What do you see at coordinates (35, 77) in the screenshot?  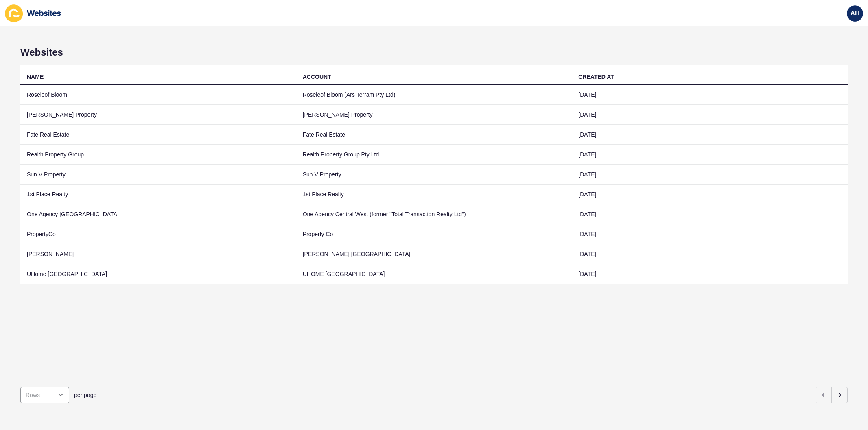 I see `div: NAME` at bounding box center [35, 77].